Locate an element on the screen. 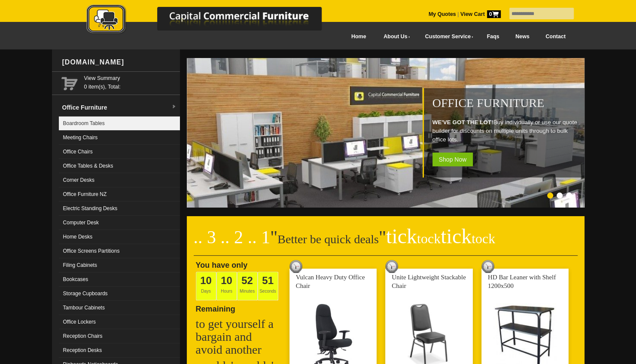 The height and width of the screenshot is (364, 636). li: Page dot 3 is located at coordinates (569, 195).